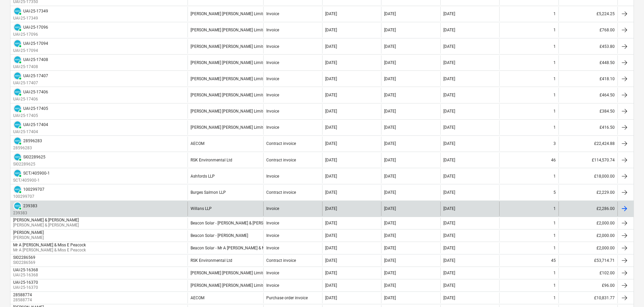 Image resolution: width=644 pixels, height=307 pixels. I want to click on div: Burges Salmon LLP, so click(208, 192).